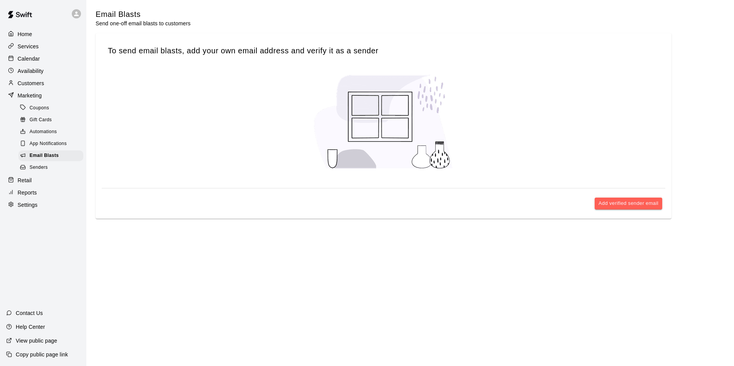  I want to click on div: Reports, so click(43, 193).